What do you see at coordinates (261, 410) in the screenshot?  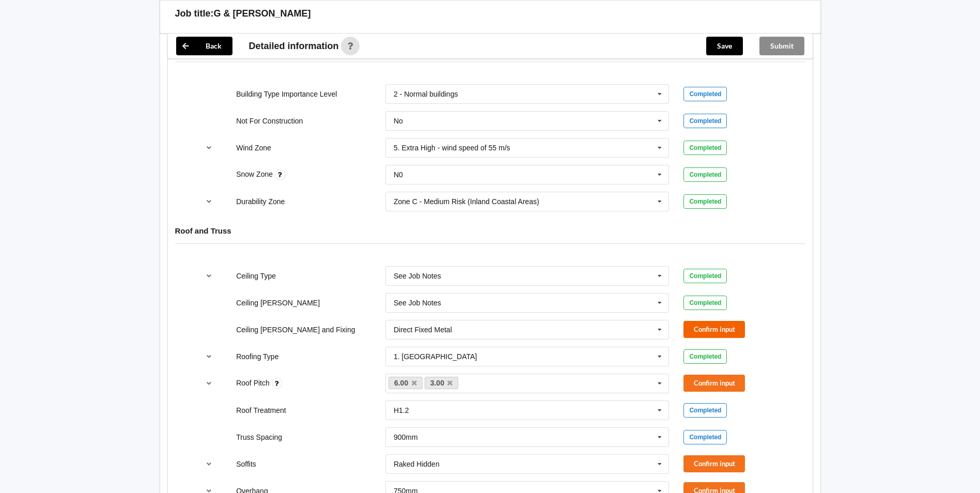 I see `label: Roof Treatment` at bounding box center [261, 410].